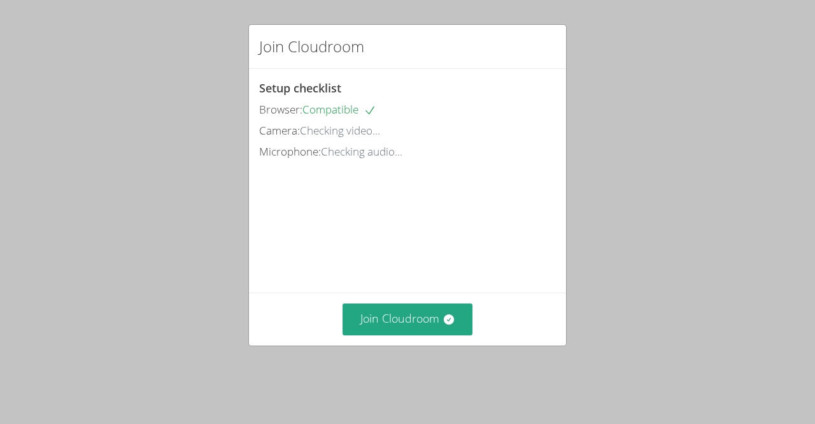  I want to click on span: Camera:, so click(280, 130).